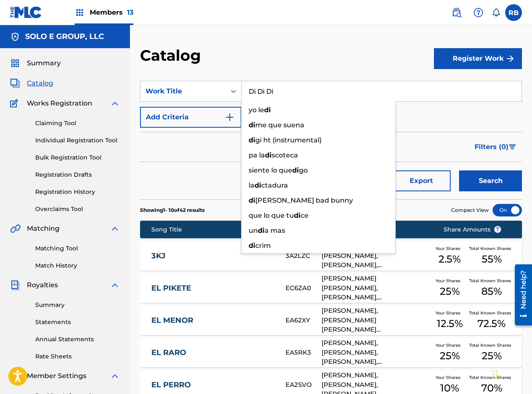 The width and height of the screenshot is (532, 394). I want to click on a: EL PERRO, so click(212, 385).